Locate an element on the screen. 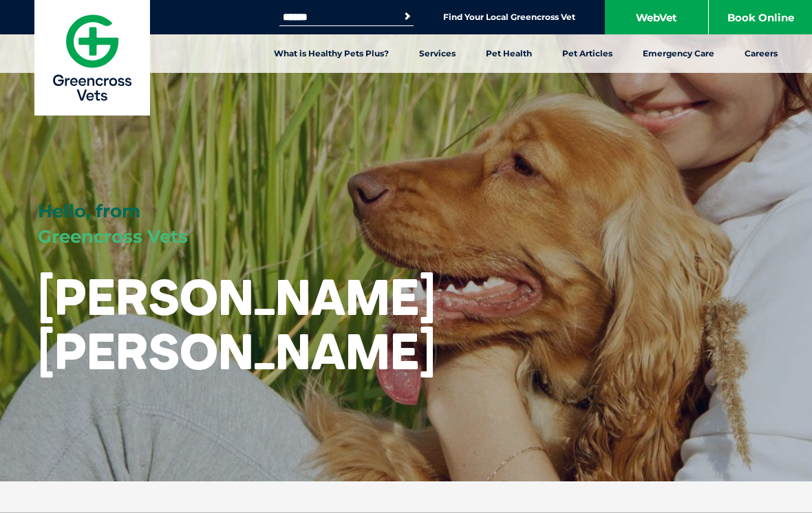 The height and width of the screenshot is (513, 812). span: Hello, from is located at coordinates (89, 211).